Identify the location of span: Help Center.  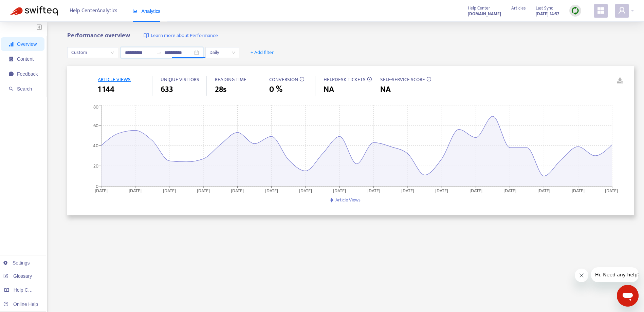
(479, 8).